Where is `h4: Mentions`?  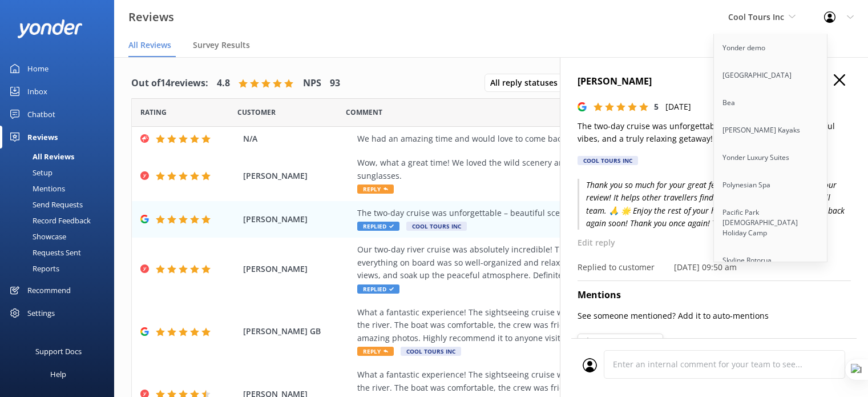
h4: Mentions is located at coordinates (714, 295).